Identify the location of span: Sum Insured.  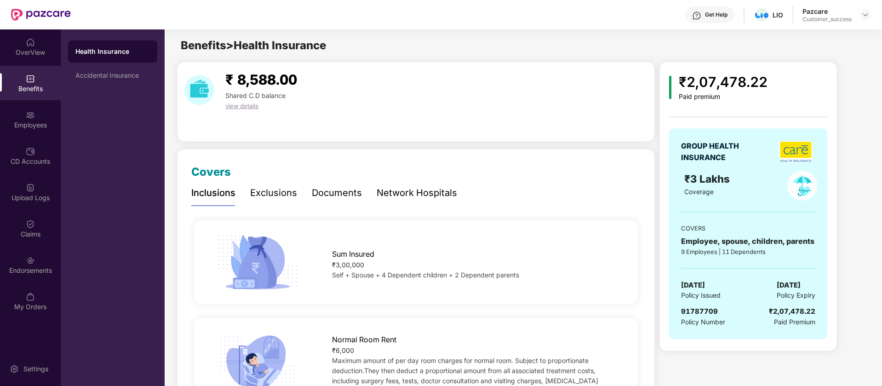
(353, 254).